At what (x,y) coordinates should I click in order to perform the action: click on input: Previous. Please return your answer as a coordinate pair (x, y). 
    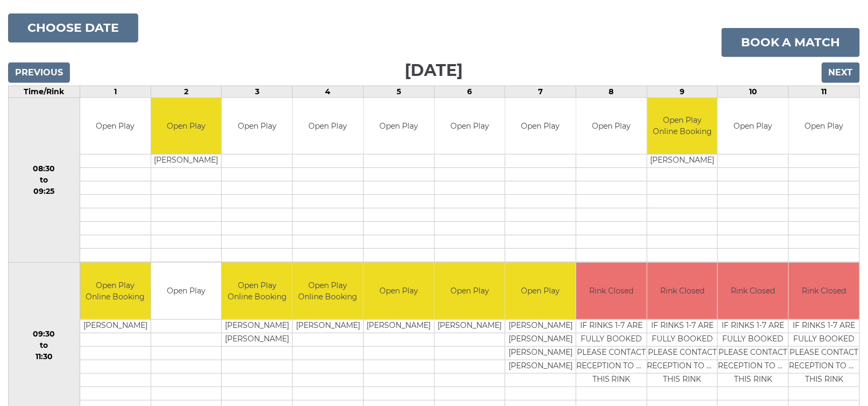
    Looking at the image, I should click on (39, 73).